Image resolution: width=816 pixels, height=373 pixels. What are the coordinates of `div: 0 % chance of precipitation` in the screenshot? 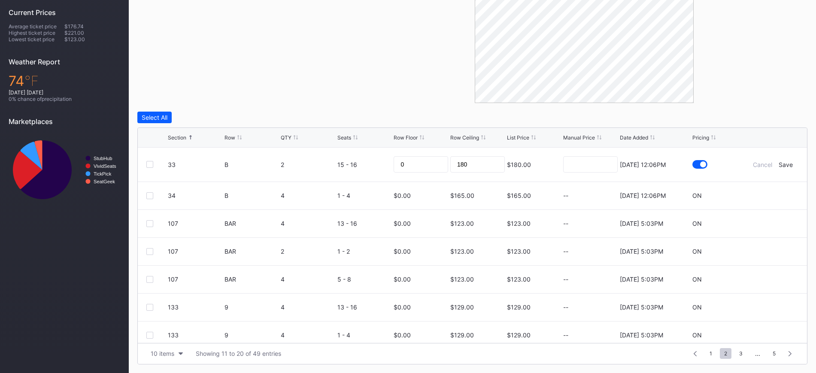 It's located at (64, 99).